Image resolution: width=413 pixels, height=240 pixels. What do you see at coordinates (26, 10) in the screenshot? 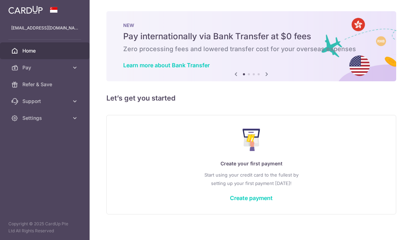
I see `img: CardUp` at bounding box center [26, 10].